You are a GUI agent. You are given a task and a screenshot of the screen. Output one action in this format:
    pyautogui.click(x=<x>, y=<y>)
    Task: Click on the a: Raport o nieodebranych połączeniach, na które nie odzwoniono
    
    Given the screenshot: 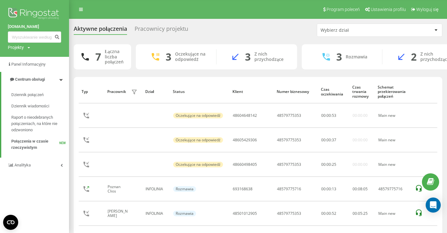 What is the action you would take?
    pyautogui.click(x=40, y=124)
    